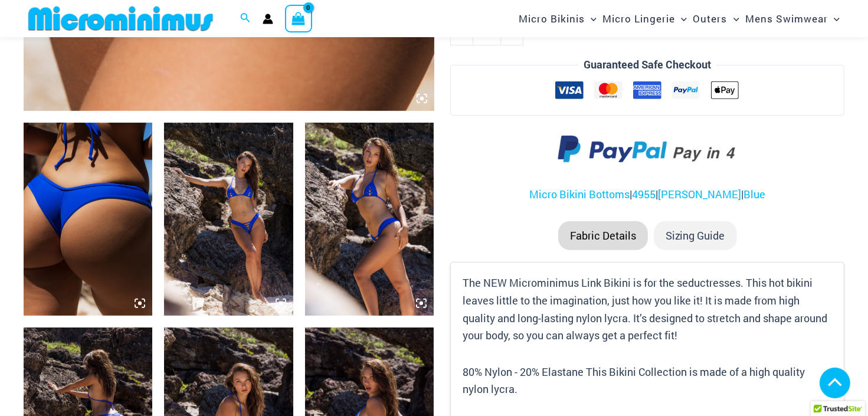 Image resolution: width=868 pixels, height=416 pixels. Describe the element at coordinates (638, 18) in the screenshot. I see `span: Micro Lingerie` at that location.